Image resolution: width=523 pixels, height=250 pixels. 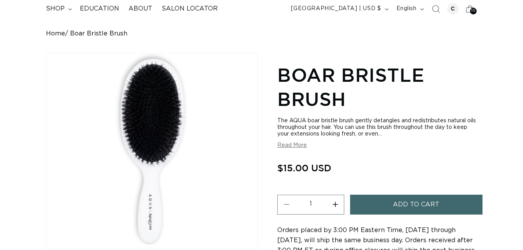 I want to click on span: Salon Locator, so click(x=190, y=9).